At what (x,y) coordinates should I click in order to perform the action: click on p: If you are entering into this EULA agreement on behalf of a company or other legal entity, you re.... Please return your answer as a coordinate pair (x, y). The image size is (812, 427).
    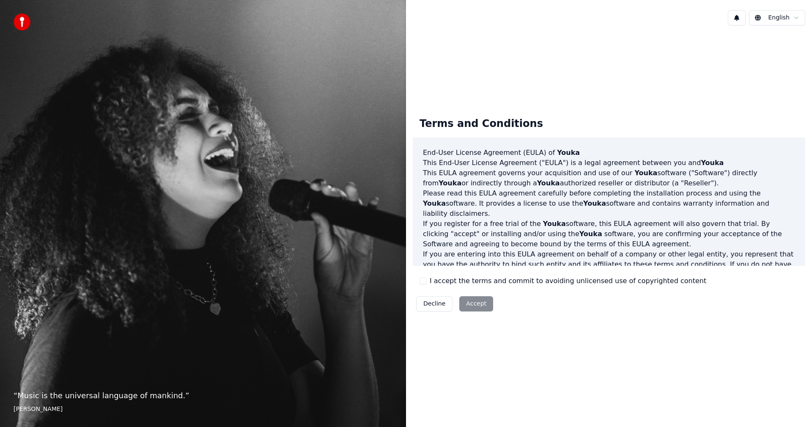
    Looking at the image, I should click on (609, 270).